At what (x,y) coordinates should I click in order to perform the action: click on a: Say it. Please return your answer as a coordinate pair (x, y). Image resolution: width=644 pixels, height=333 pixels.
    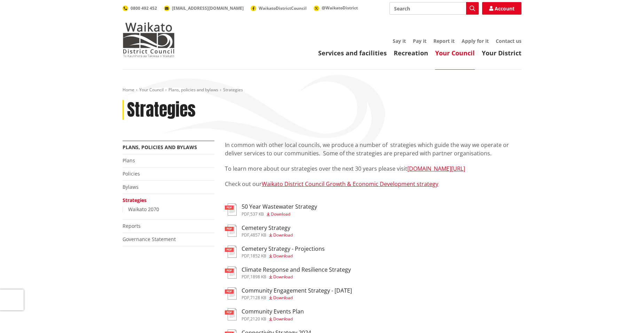
    Looking at the image, I should click on (399, 41).